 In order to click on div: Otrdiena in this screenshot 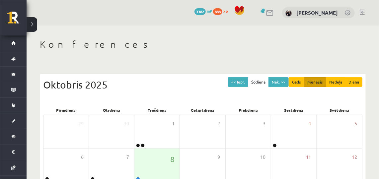, I will do `click(111, 110)`.